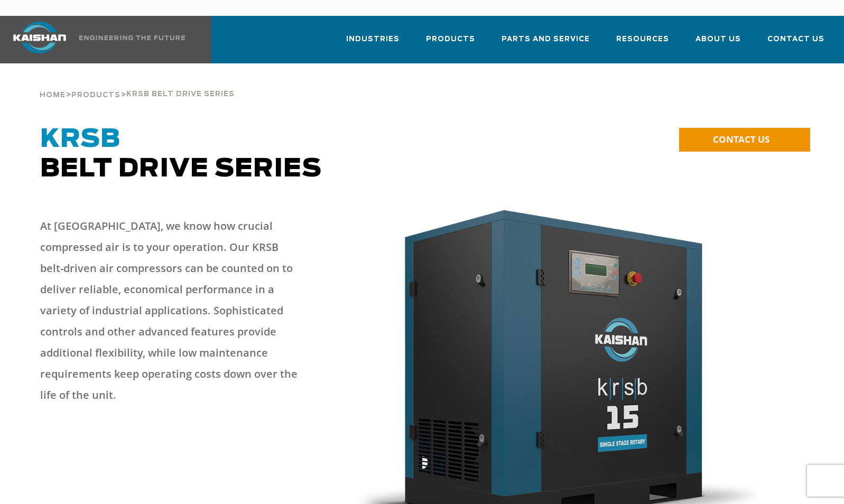  Describe the element at coordinates (373, 39) in the screenshot. I see `span: Industries` at that location.